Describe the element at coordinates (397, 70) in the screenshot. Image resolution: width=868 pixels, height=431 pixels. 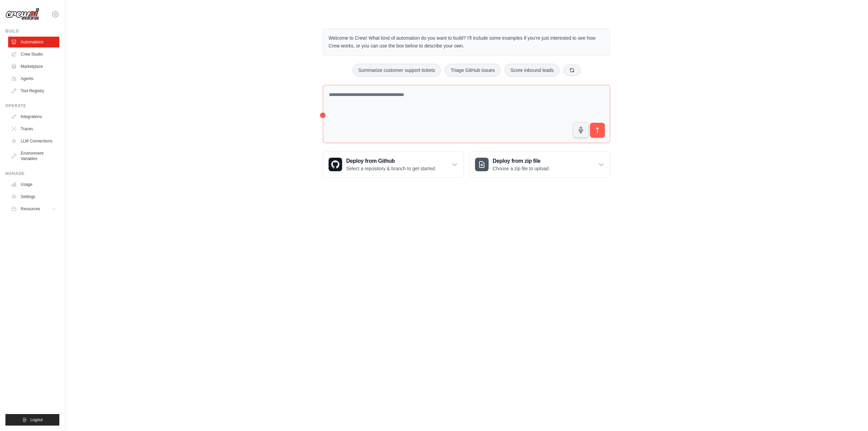
I see `button: Summarize customer support tickets` at that location.